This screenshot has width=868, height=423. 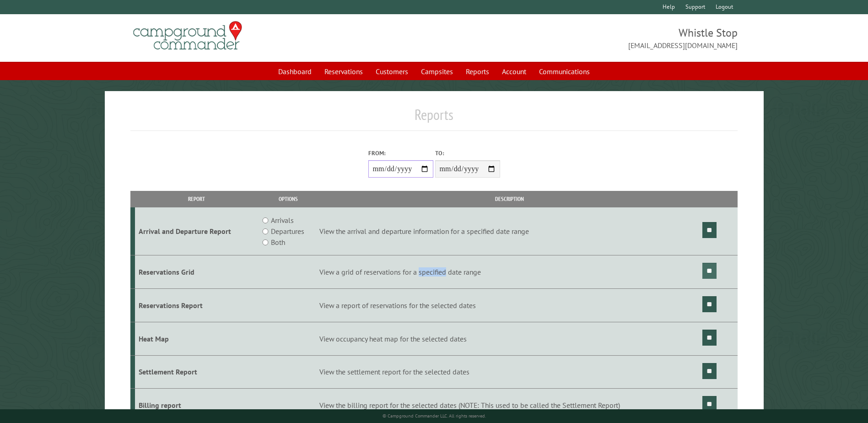 I want to click on td: View the settlement report for the selected dates, so click(x=509, y=372).